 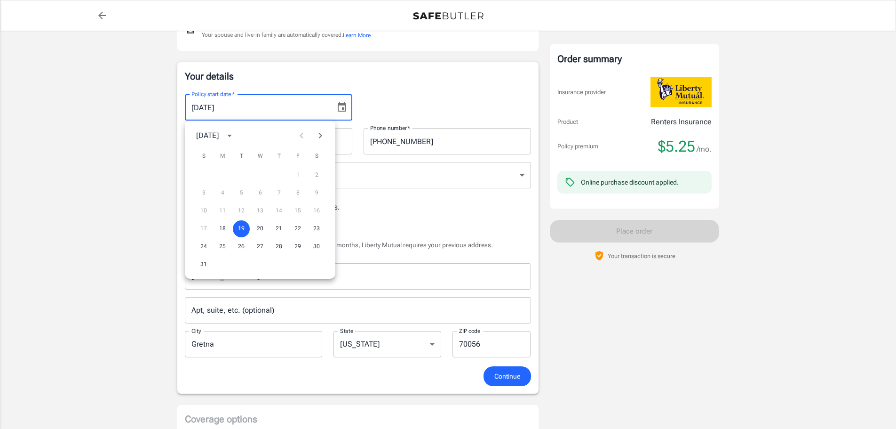 What do you see at coordinates (279, 229) in the screenshot?
I see `button: 21` at bounding box center [279, 229].